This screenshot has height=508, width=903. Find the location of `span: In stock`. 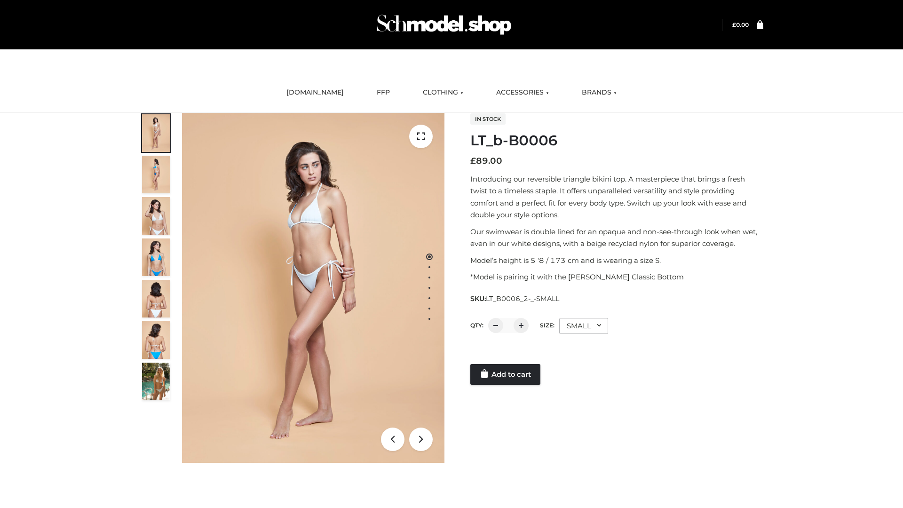

span: In stock is located at coordinates (488, 119).